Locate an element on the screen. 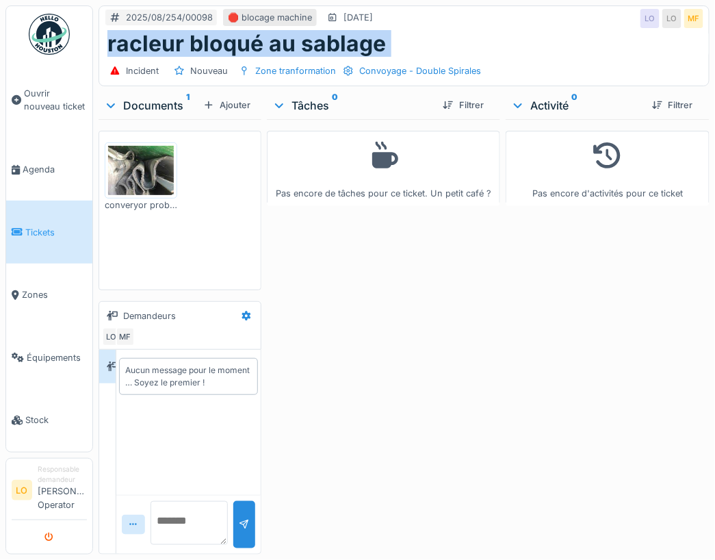 The width and height of the screenshot is (715, 560). div: Pas encore d'activités pour ce ticket is located at coordinates (608, 168).